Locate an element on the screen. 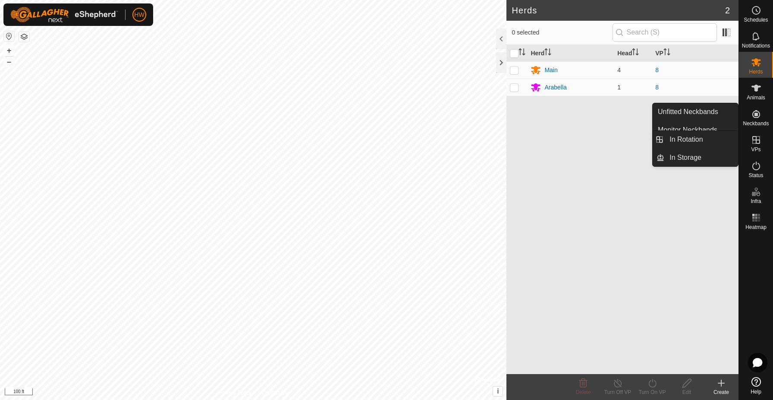 The image size is (773, 400). th: Head is located at coordinates (633, 53).